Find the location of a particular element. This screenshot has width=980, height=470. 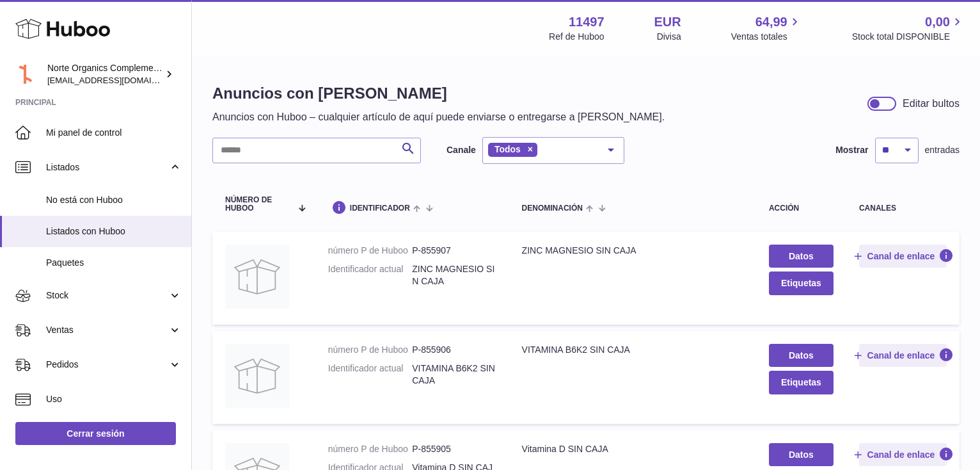

strong: EUR is located at coordinates (668, 21).